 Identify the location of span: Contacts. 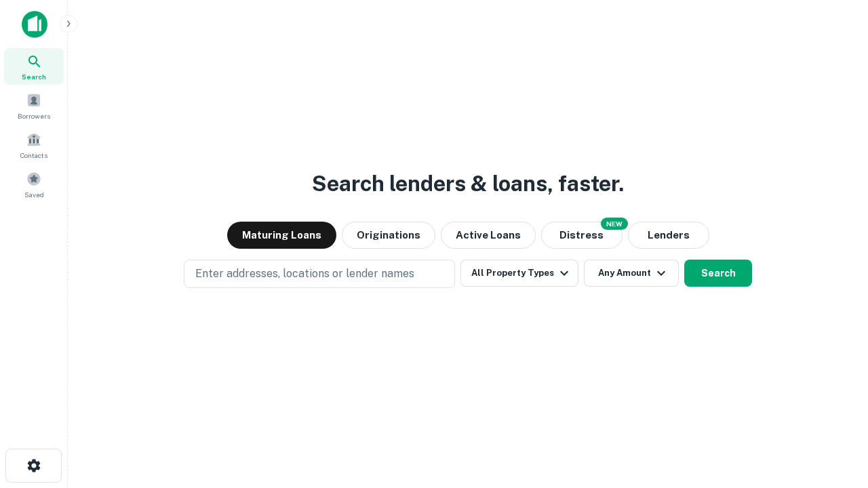
(34, 155).